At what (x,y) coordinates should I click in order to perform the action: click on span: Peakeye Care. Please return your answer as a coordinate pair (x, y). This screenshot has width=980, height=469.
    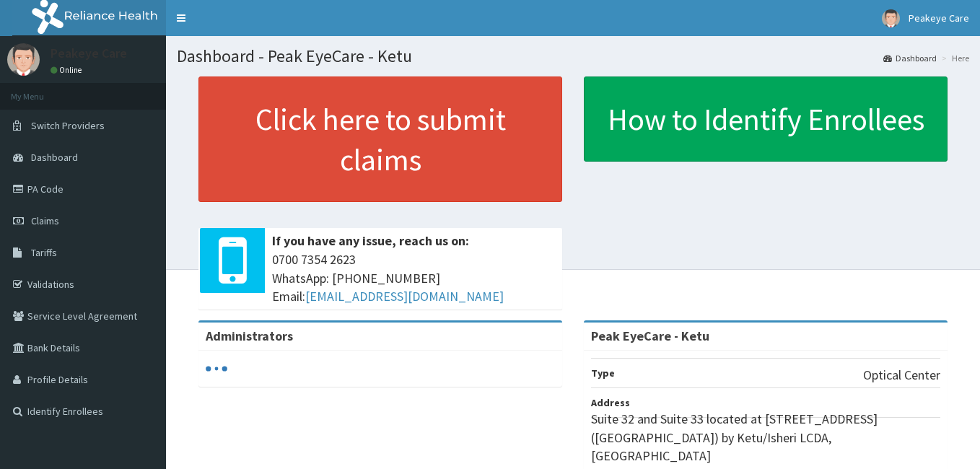
    Looking at the image, I should click on (940, 18).